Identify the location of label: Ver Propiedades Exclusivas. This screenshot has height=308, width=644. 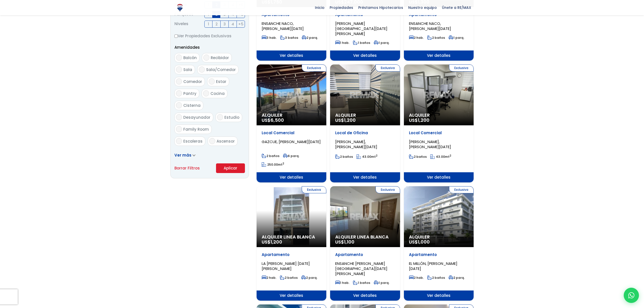
(210, 36).